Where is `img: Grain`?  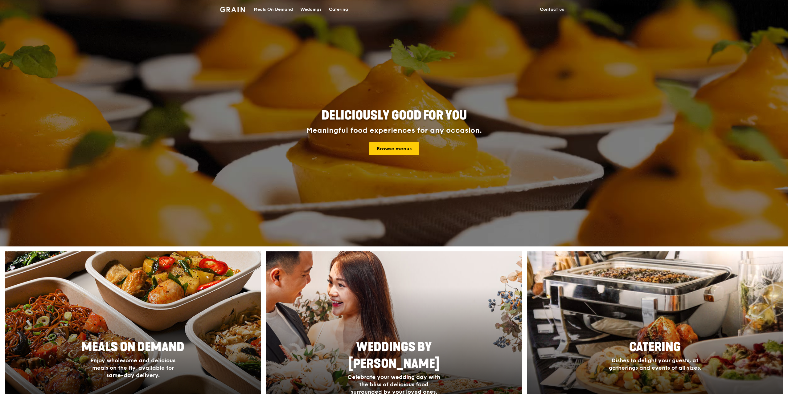 img: Grain is located at coordinates (233, 10).